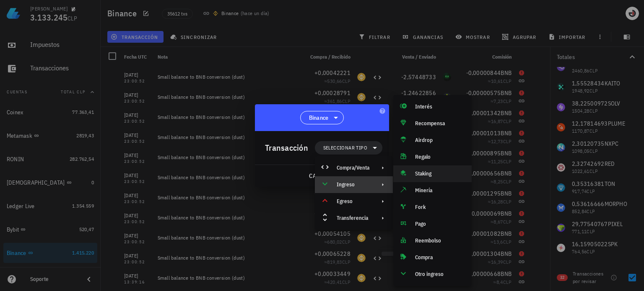 The image size is (644, 291). I want to click on div: Compra, so click(440, 258).